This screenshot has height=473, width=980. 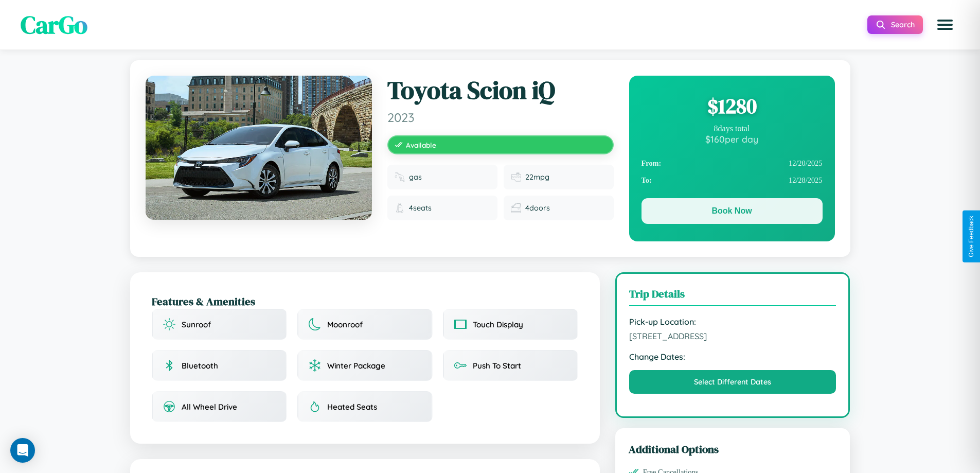 I want to click on span: Bluetooth, so click(x=200, y=365).